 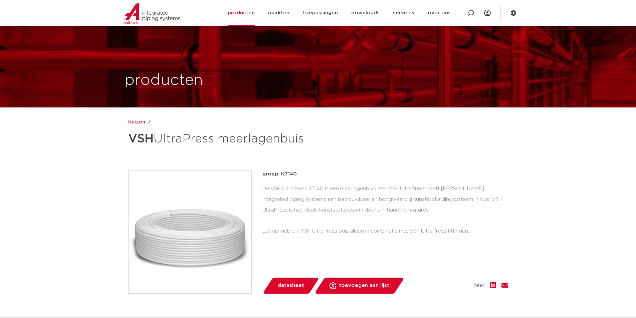 What do you see at coordinates (190, 232) in the screenshot?
I see `img: Product Image for VSH UltraPress meerlagenbuis` at bounding box center [190, 232].